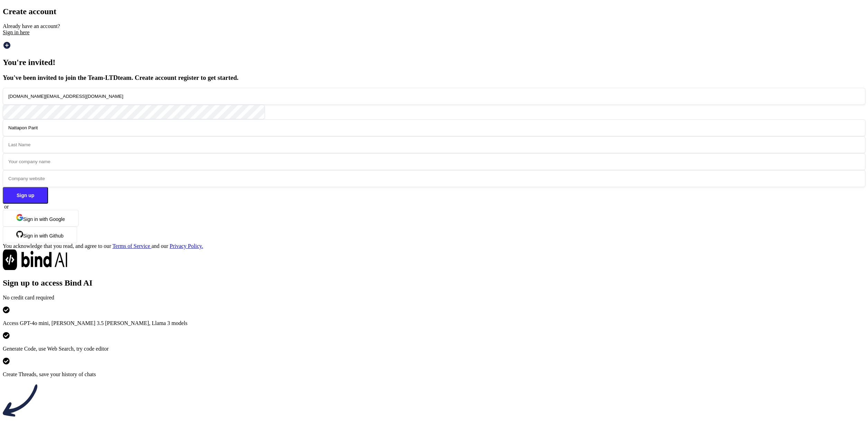 The height and width of the screenshot is (427, 868). What do you see at coordinates (434, 33) in the screenshot?
I see `div: Sign in here` at bounding box center [434, 33].